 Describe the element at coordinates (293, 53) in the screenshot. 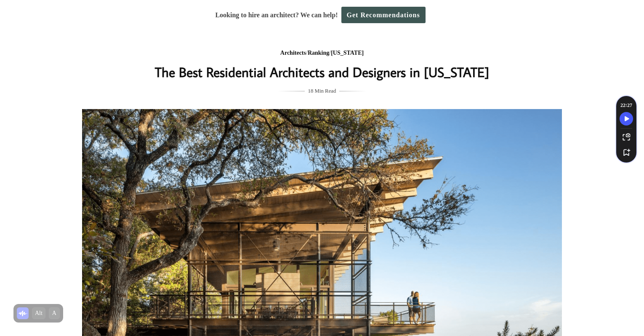

I see `a: Architects` at that location.